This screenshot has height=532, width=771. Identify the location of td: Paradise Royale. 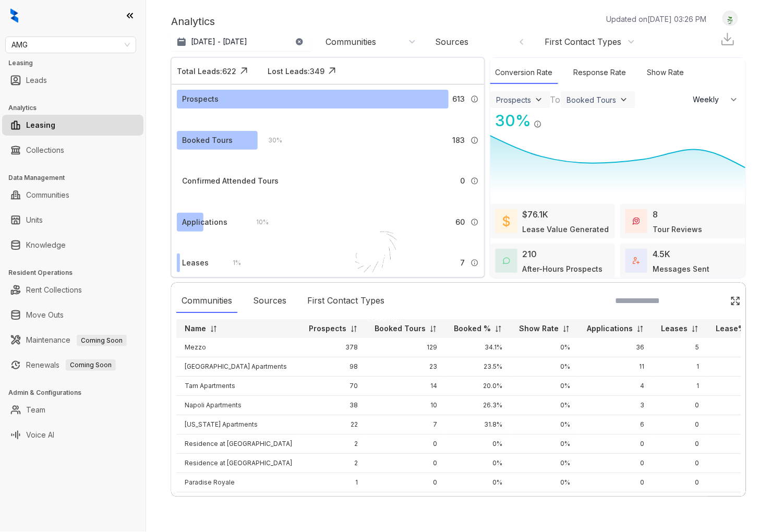
(238, 482).